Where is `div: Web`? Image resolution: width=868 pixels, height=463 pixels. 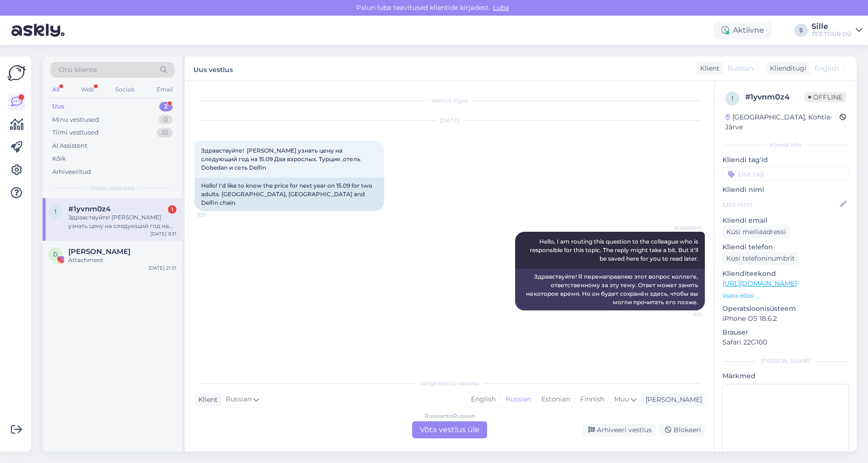
div: Web is located at coordinates (87, 90).